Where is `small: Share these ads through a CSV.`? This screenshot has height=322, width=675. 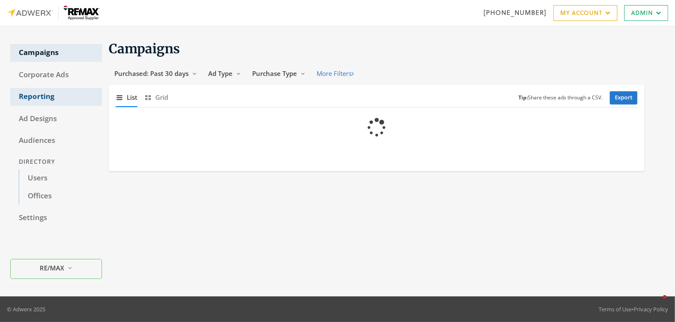
small: Share these ads through a CSV. is located at coordinates (561, 98).